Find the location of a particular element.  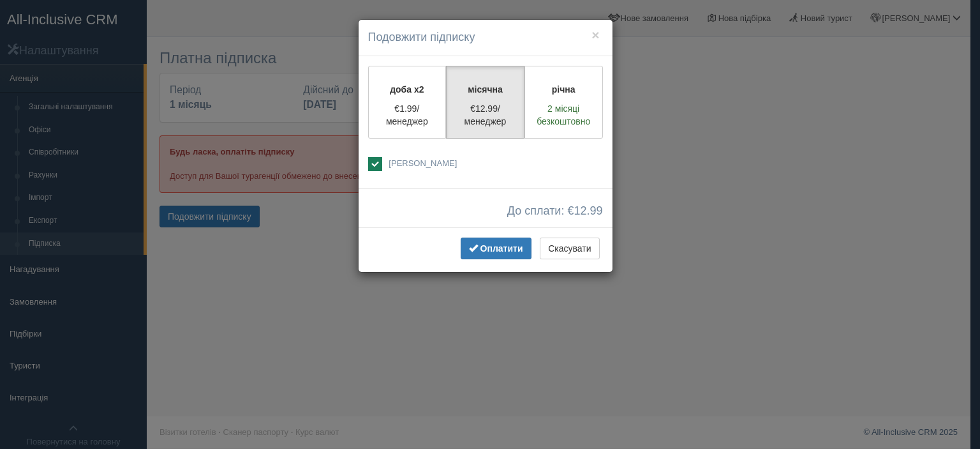

p: €1.99/менеджер is located at coordinates (407, 115).